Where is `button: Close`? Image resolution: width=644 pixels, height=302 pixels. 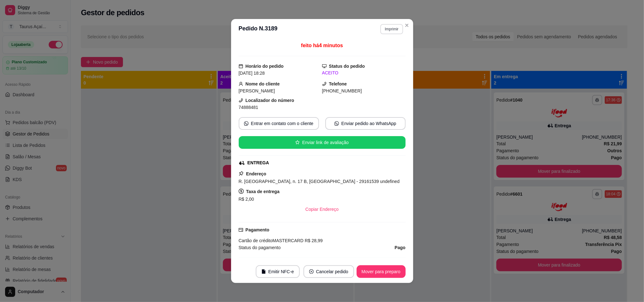
button: Close is located at coordinates (407, 25).